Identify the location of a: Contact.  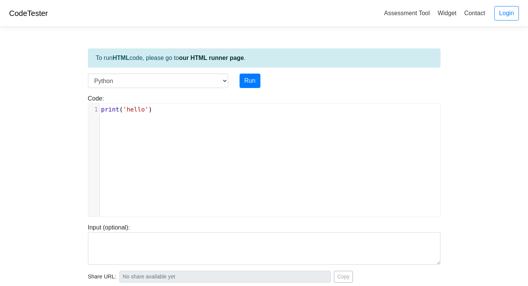
(474, 13).